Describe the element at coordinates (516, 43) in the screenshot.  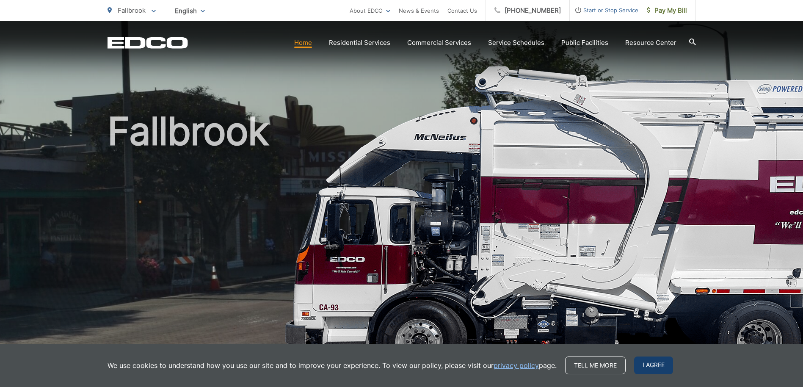
I see `a: Service Schedules` at that location.